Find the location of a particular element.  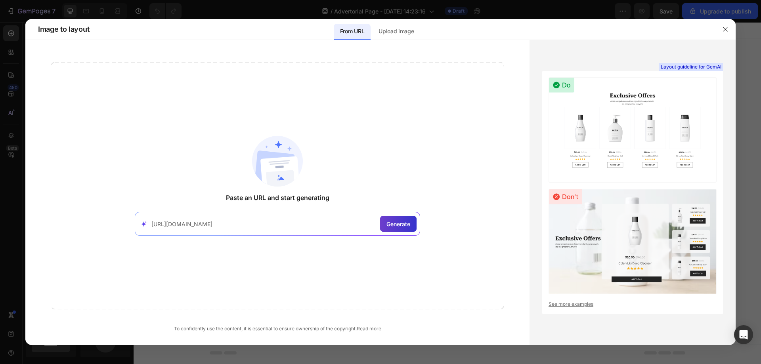

span: Image to layout is located at coordinates (63, 29).